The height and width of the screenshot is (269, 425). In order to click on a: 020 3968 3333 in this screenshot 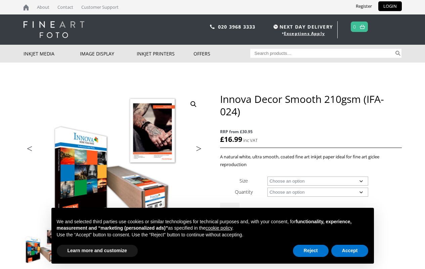, I will do `click(237, 27)`.